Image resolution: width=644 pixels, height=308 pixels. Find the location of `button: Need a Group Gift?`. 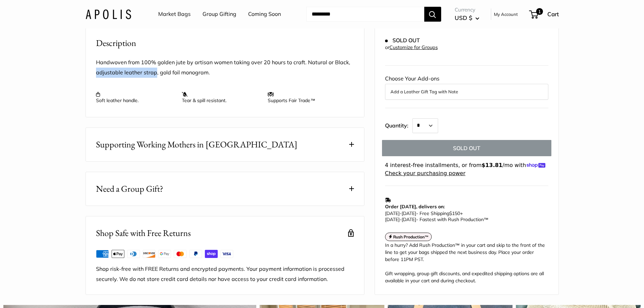

button: Need a Group Gift? is located at coordinates (225, 189).